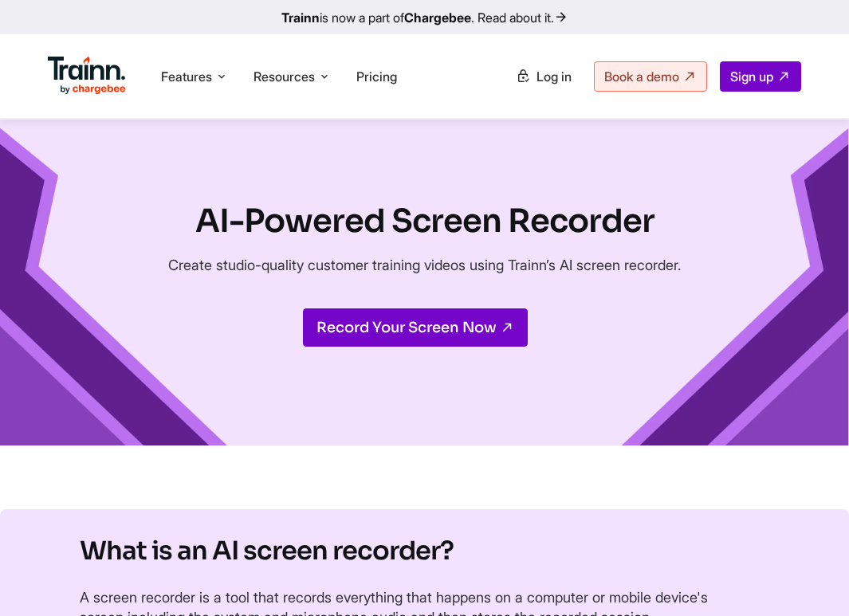 This screenshot has height=616, width=849. I want to click on span: Features, so click(187, 77).